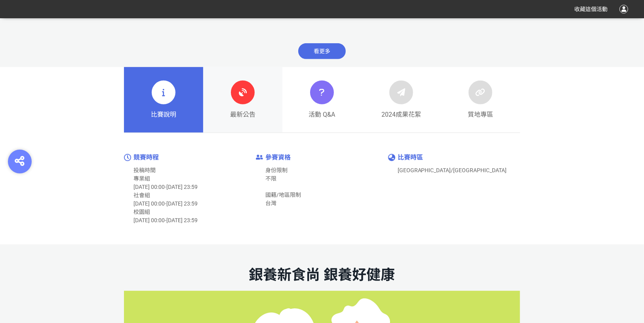 The image size is (644, 323). Describe the element at coordinates (278, 157) in the screenshot. I see `span: 參賽資格` at that location.